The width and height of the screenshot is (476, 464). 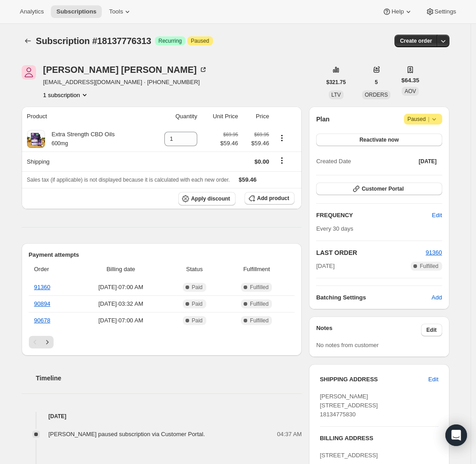 What do you see at coordinates (85, 117) in the screenshot?
I see `th: Product` at bounding box center [85, 117].